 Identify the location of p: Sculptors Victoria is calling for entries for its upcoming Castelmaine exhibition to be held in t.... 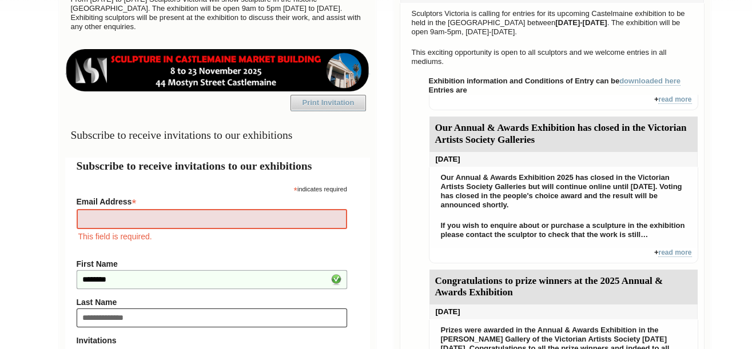
(552, 23).